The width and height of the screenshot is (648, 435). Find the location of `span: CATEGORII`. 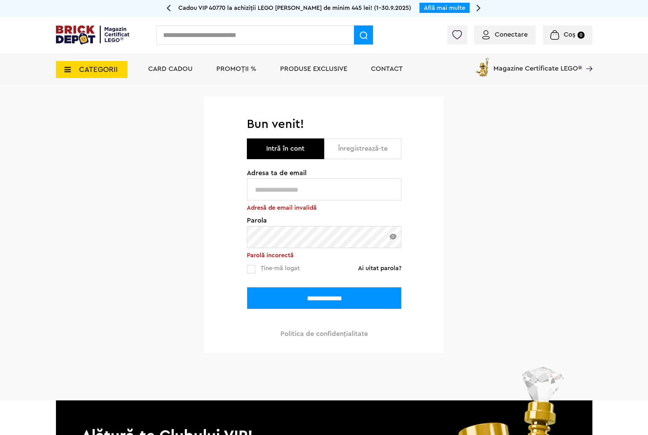

span: CATEGORII is located at coordinates (98, 69).